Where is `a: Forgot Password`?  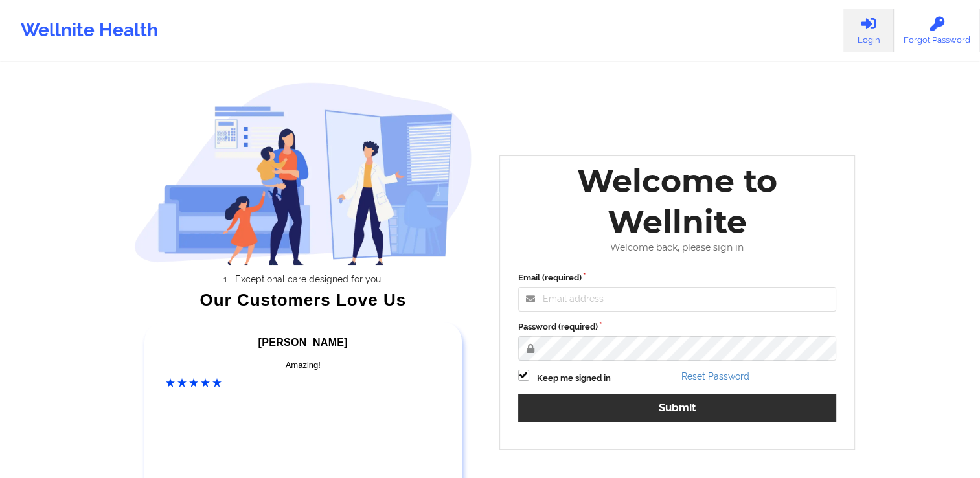
a: Forgot Password is located at coordinates (937, 30).